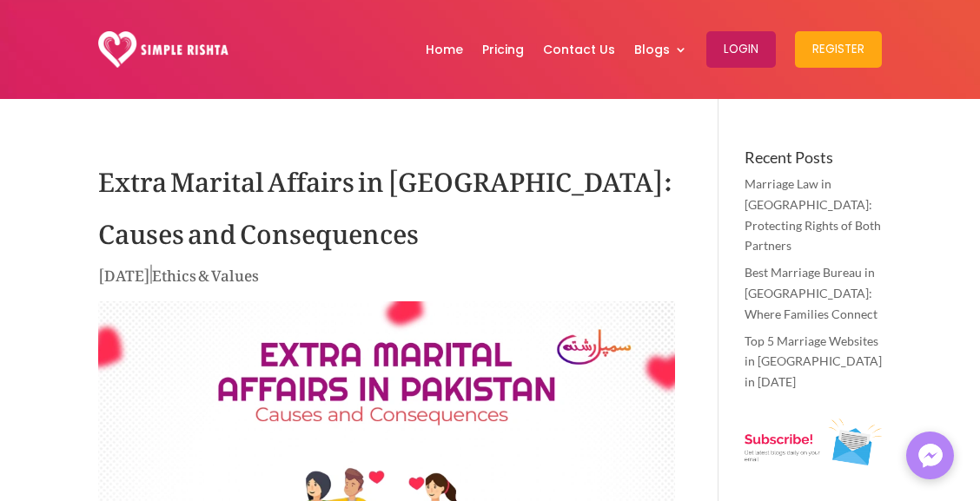 The width and height of the screenshot is (980, 501). Describe the element at coordinates (579, 49) in the screenshot. I see `a: Contact Us` at that location.